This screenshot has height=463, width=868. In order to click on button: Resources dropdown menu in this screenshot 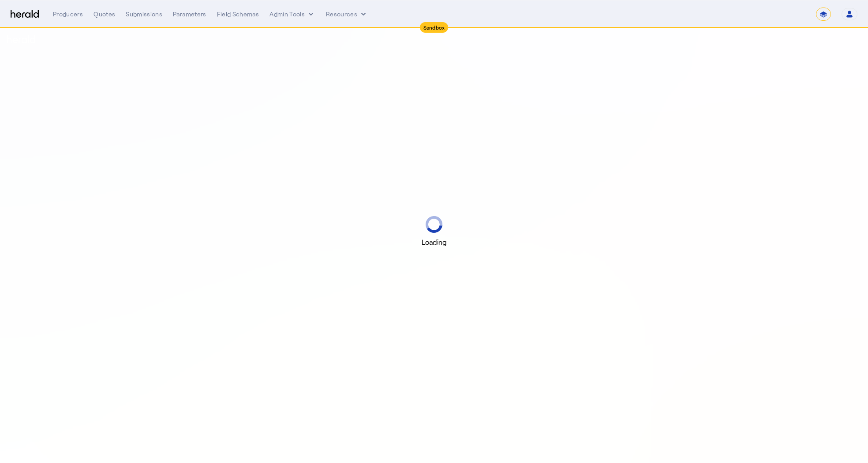, I will do `click(346, 14)`.